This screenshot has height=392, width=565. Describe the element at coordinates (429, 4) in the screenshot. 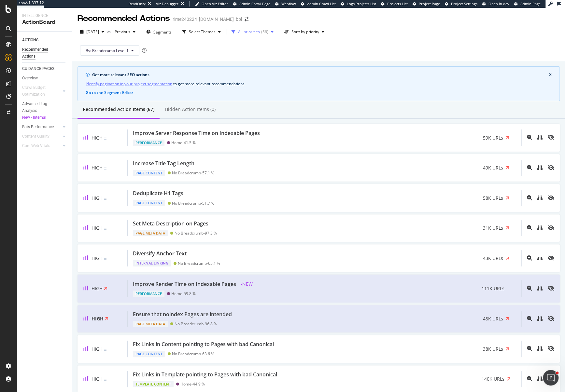

I see `span: Project Page` at that location.